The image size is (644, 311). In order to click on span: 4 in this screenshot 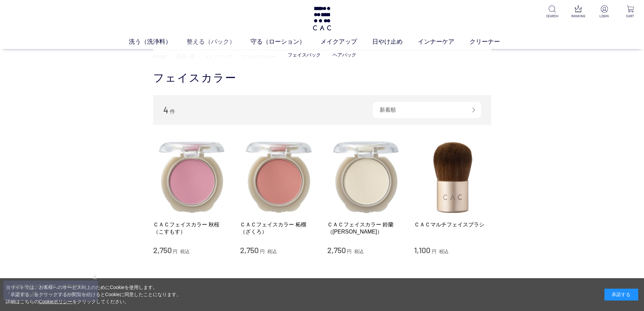, I will do `click(166, 110)`.